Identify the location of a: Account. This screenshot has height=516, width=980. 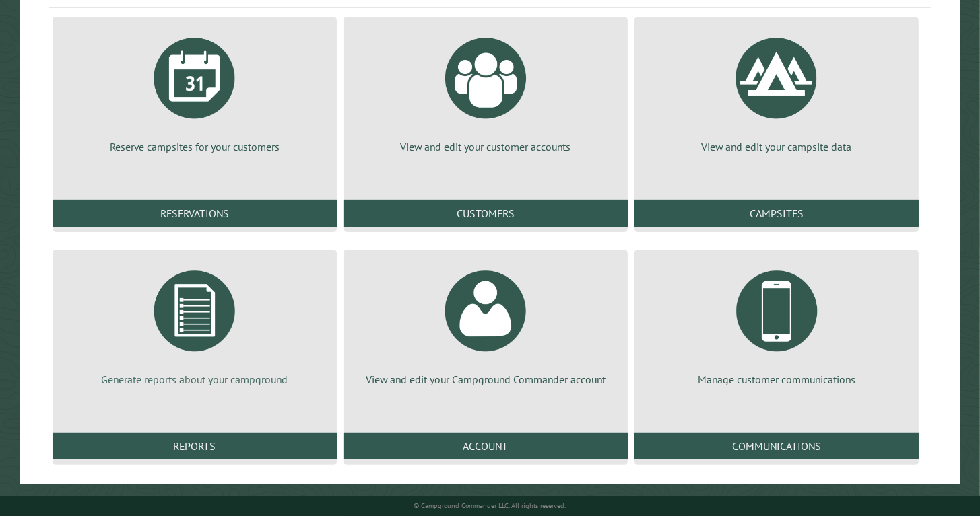
(486, 446).